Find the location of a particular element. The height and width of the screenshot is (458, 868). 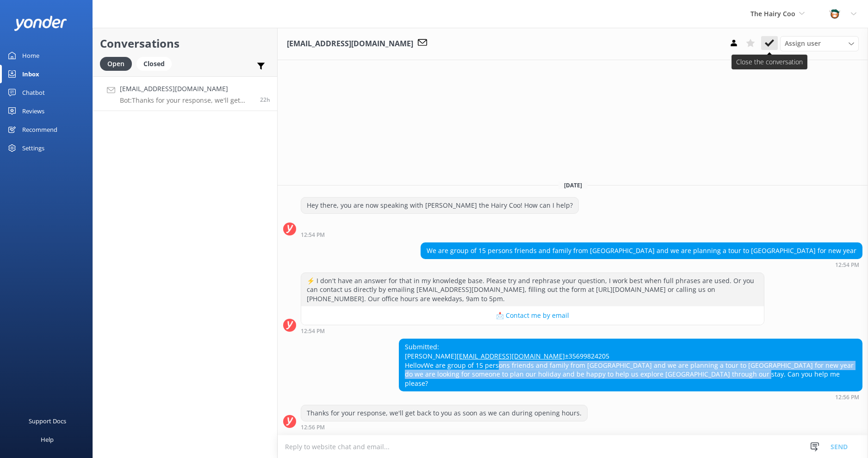

div: Help is located at coordinates (47, 439).